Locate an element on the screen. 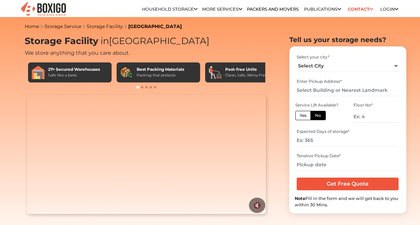 Image resolution: width=420 pixels, height=225 pixels. a: Storage Facility is located at coordinates (105, 26).